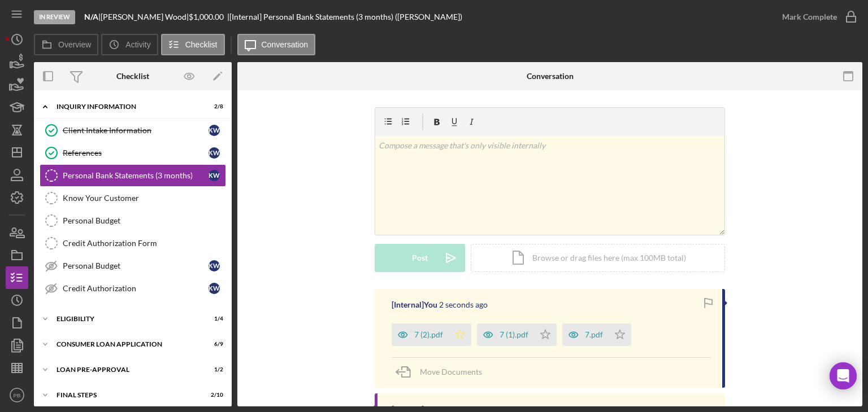 The width and height of the screenshot is (868, 412). I want to click on div: References, so click(136, 153).